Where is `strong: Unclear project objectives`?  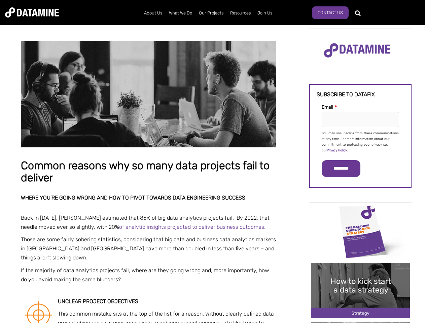
strong: Unclear project objectives is located at coordinates (98, 301).